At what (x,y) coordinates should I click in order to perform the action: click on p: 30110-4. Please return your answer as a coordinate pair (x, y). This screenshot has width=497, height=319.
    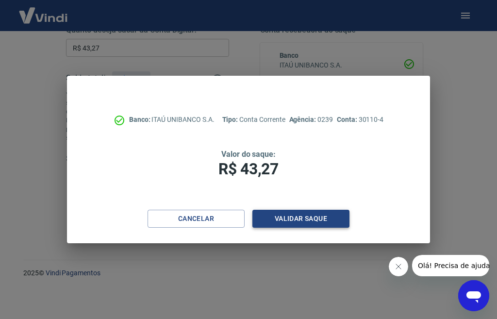
    Looking at the image, I should click on (360, 119).